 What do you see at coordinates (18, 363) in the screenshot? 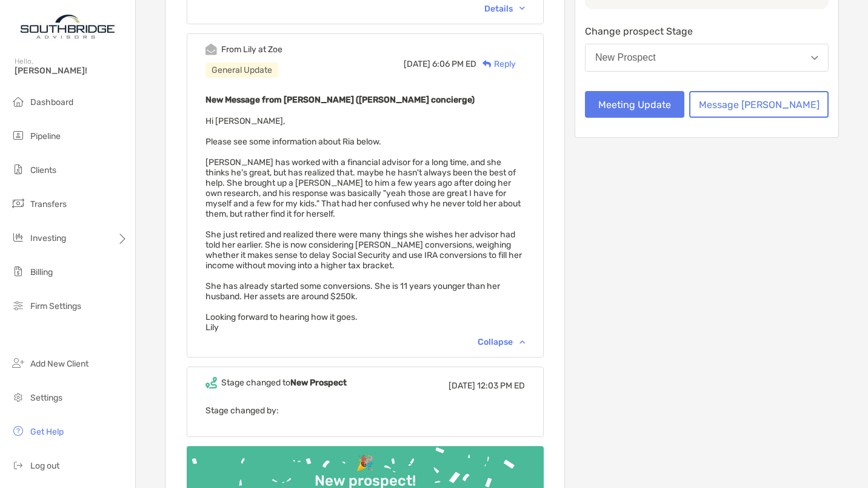
I see `img: add_new_client icon` at bounding box center [18, 363].